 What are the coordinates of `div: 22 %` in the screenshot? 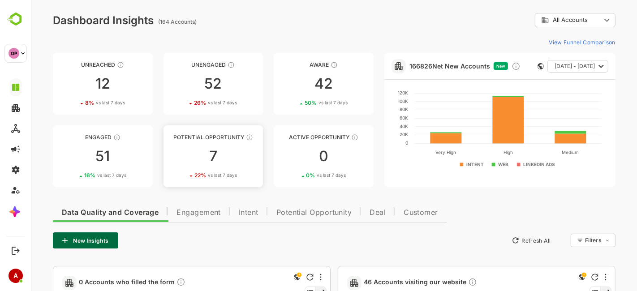 It's located at (184, 175).